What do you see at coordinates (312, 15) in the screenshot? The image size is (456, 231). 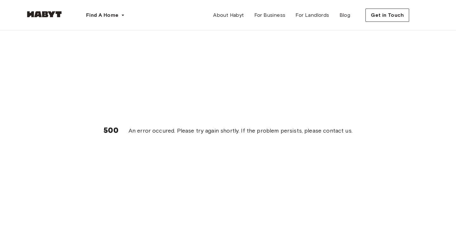 I see `a: For Landlords` at bounding box center [312, 15].